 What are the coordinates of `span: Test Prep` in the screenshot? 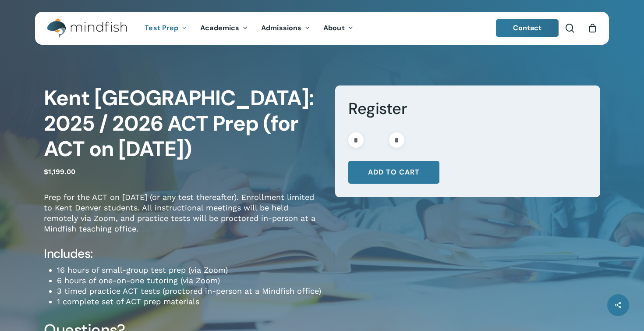 It's located at (161, 28).